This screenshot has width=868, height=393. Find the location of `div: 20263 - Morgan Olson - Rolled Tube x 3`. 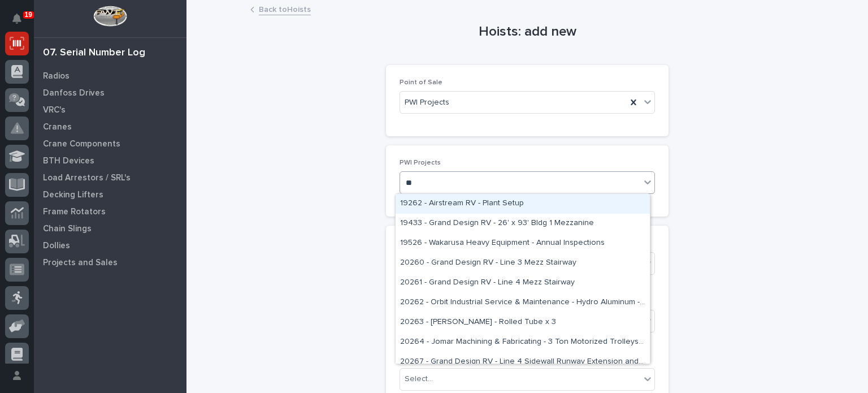

div: 20263 - Morgan Olson - Rolled Tube x 3 is located at coordinates (522, 323).